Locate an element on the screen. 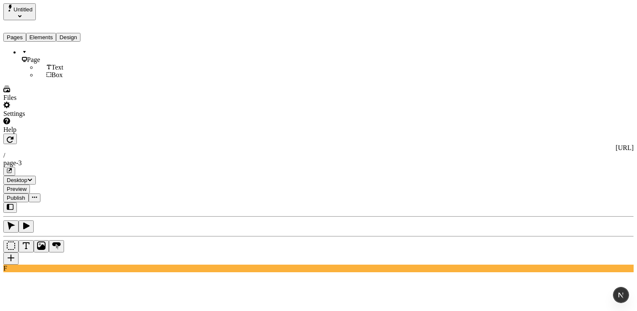  button: Box is located at coordinates (11, 246).